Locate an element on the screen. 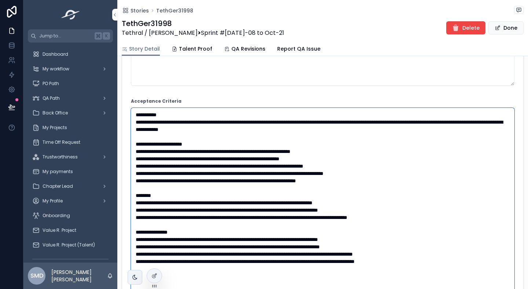 This screenshot has height=289, width=528. span: QA Path is located at coordinates (51, 98).